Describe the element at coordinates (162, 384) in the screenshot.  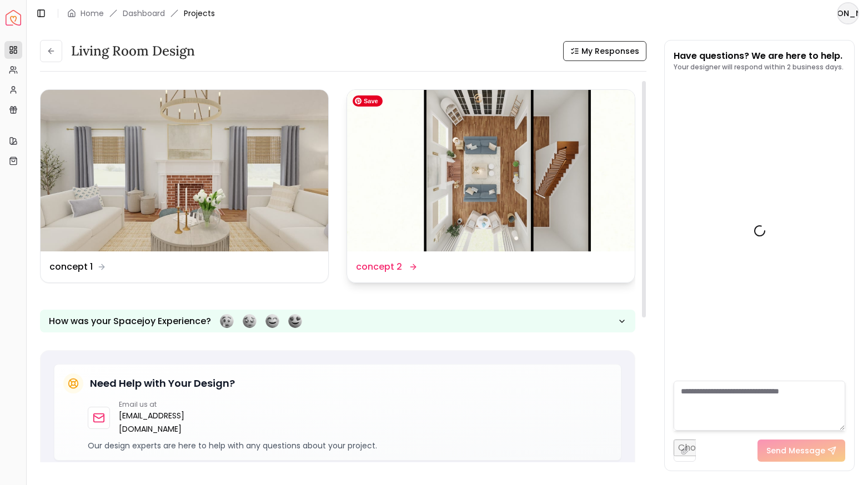
I see `h5: Need Help with Your Design?` at that location.